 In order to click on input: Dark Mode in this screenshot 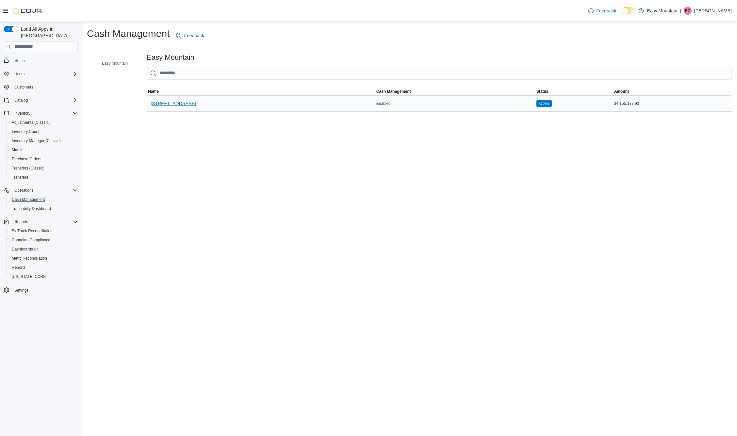, I will do `click(628, 10)`.